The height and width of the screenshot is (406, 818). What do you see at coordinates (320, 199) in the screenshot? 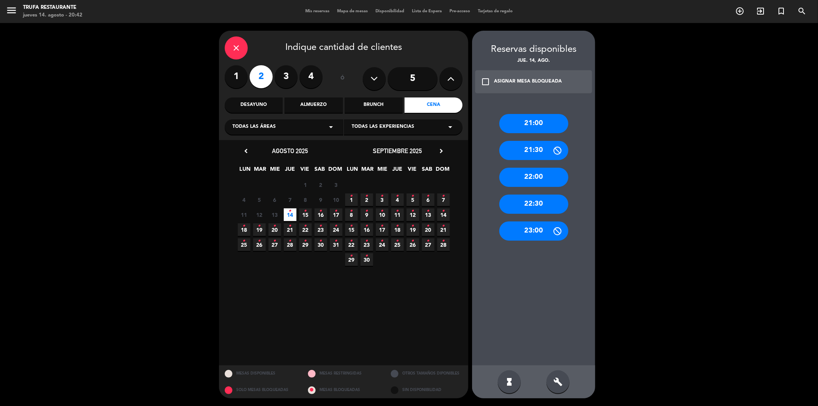
I see `span: 9` at bounding box center [320, 199].